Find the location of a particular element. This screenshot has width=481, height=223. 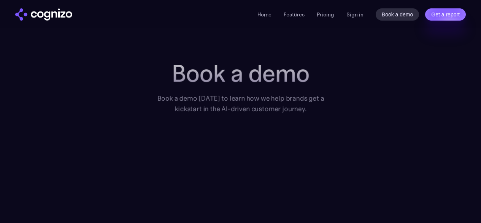

img: cognizo logo is located at coordinates (44, 14).